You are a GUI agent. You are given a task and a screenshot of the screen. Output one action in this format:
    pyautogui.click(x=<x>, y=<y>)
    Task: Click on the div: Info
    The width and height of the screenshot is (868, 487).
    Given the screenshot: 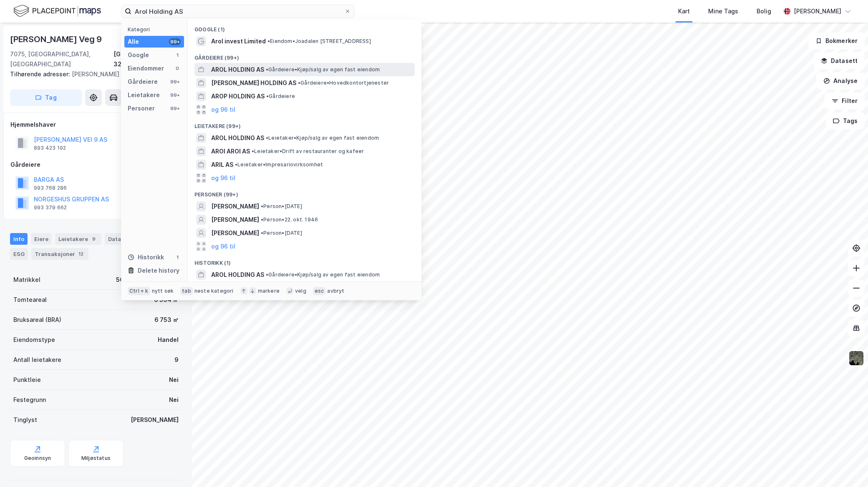 What is the action you would take?
    pyautogui.click(x=19, y=239)
    